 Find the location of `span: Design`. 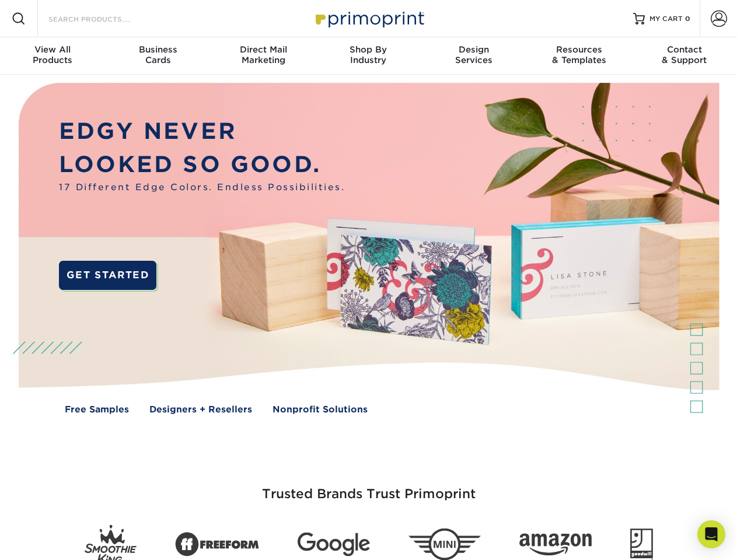

span: Design is located at coordinates (474, 50).